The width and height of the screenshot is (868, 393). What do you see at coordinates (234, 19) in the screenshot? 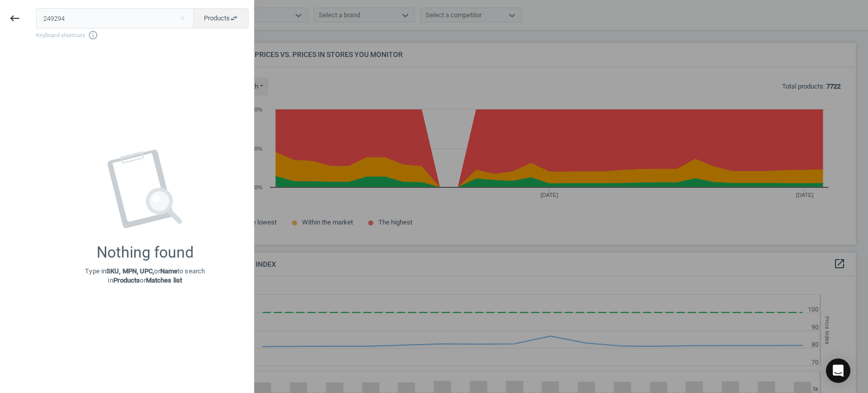
I see `i: swap_horiz` at bounding box center [234, 19].